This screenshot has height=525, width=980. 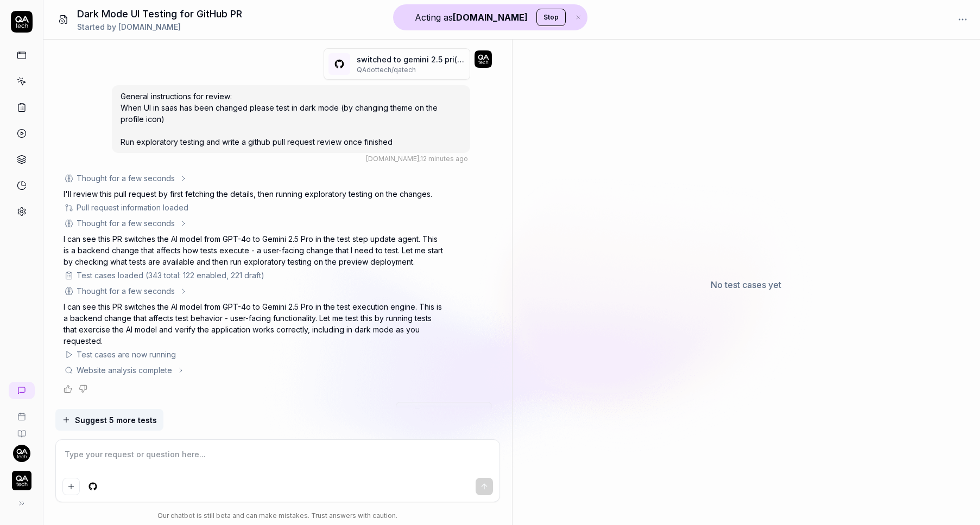 What do you see at coordinates (253, 250) in the screenshot?
I see `p: I can see this PR switches the AI model from GPT-4o to Gemini 2.5 Pro in the test step update age...` at bounding box center [253, 250].